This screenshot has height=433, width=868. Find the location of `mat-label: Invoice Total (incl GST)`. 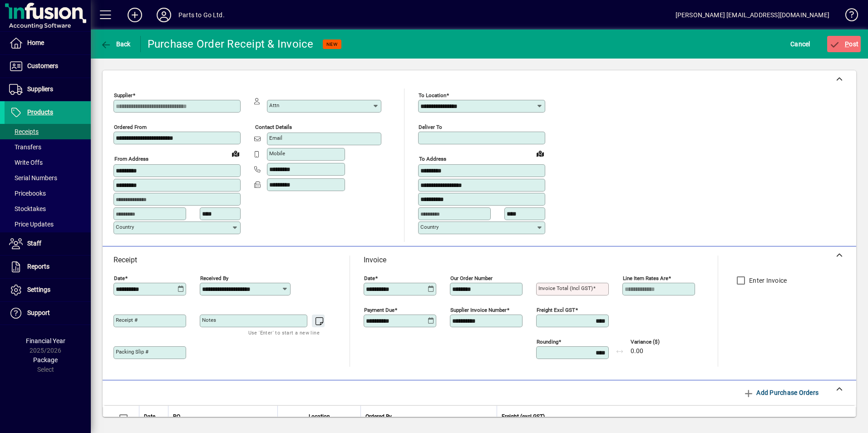

mat-label: Invoice Total (incl GST) is located at coordinates (566, 289).